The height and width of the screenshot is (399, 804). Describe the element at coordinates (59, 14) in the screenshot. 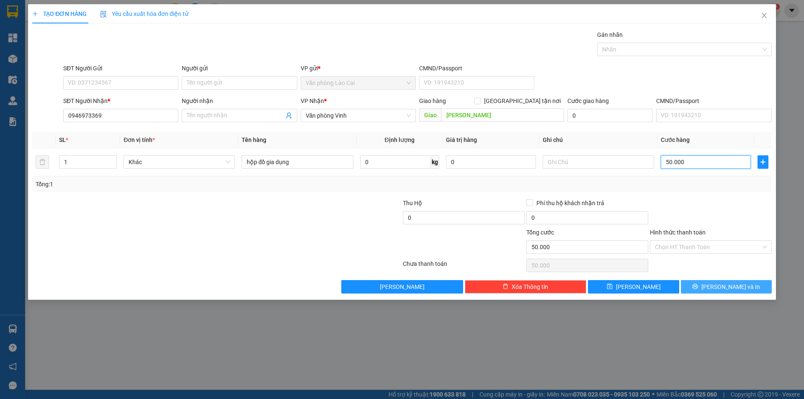

I see `span: TẠO ĐƠN HÀNG` at that location.